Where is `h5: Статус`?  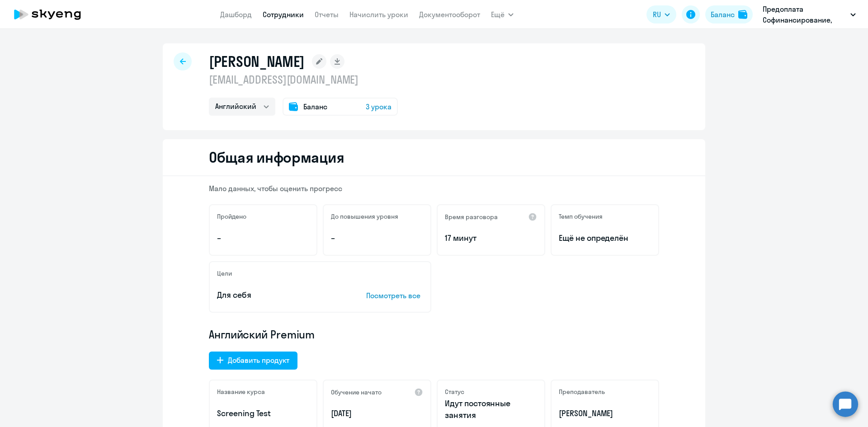
h5: Статус is located at coordinates (454, 392).